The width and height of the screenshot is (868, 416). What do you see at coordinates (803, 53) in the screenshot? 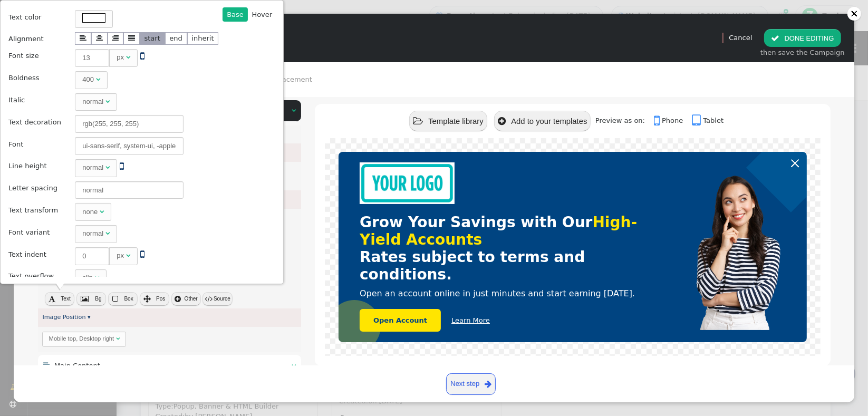
I see `div: then save the Campaign` at bounding box center [803, 53].